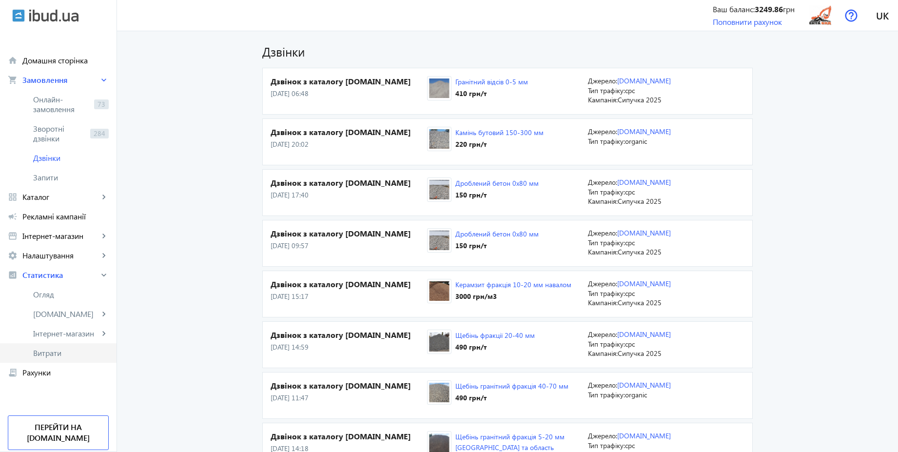 The height and width of the screenshot is (452, 898). I want to click on mat-icon: grid_view, so click(13, 197).